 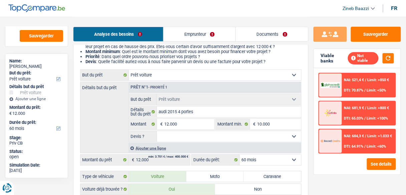 I want to click on span: Devis, so click(x=91, y=61).